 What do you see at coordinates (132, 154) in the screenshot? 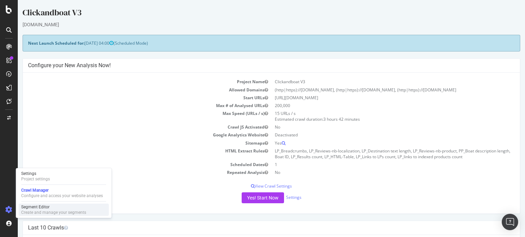
I see `td: HTML Extract Rules` at bounding box center [132, 154].